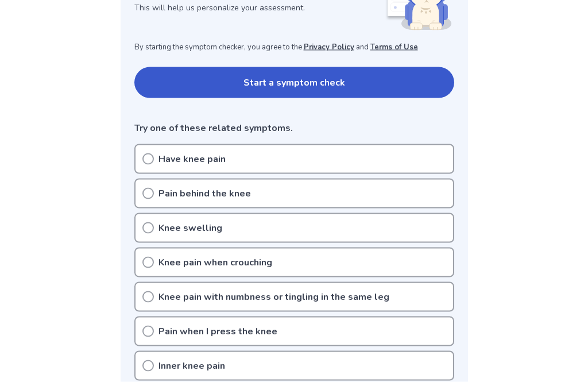 The image size is (588, 382). Describe the element at coordinates (192, 159) in the screenshot. I see `p: Have knee pain` at that location.